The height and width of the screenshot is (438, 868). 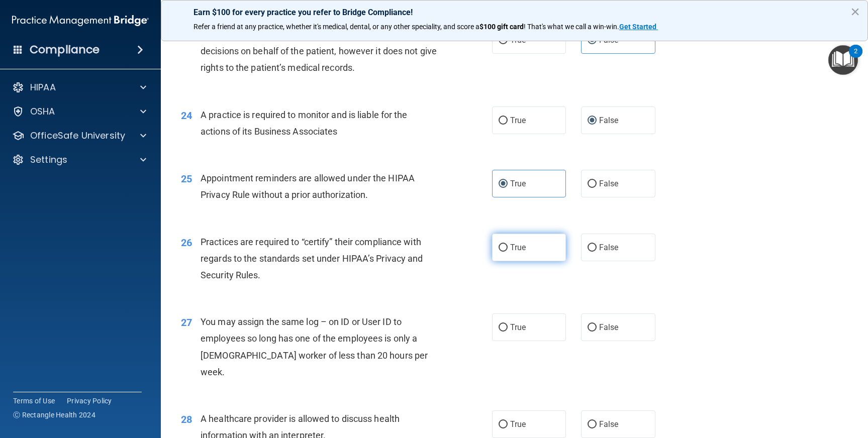 I want to click on h4: Compliance, so click(x=64, y=50).